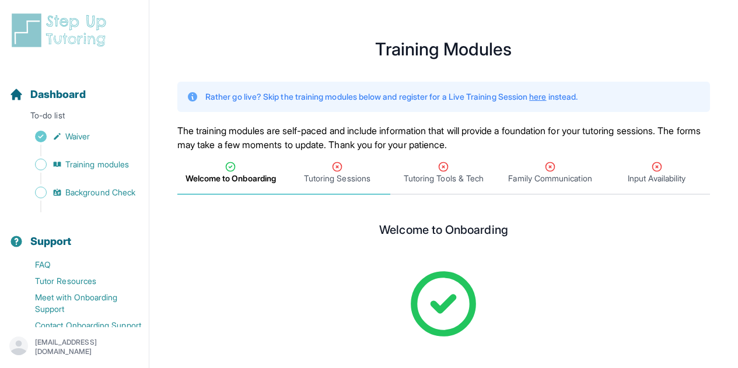  Describe the element at coordinates (231, 179) in the screenshot. I see `span: Welcome to Onboarding` at that location.